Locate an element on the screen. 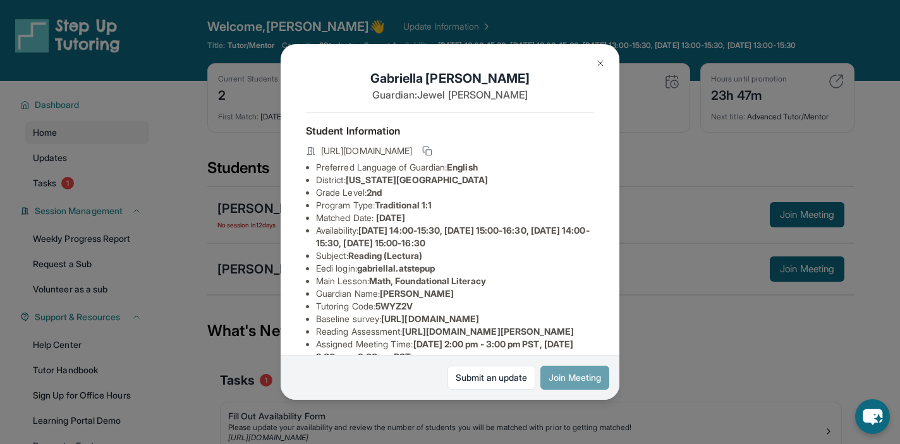  span: gabriellal.atstepup is located at coordinates (396, 268).